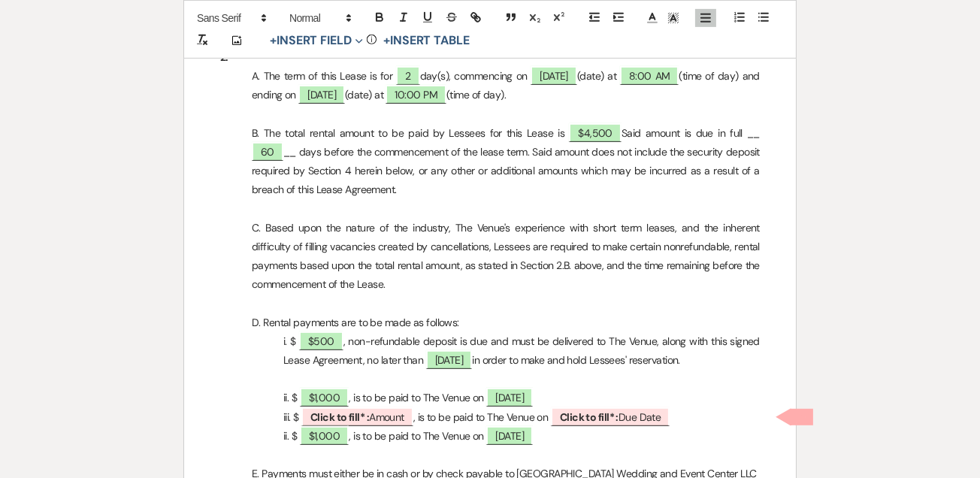  What do you see at coordinates (674, 18) in the screenshot?
I see `span: Text Background Color` at bounding box center [674, 18].